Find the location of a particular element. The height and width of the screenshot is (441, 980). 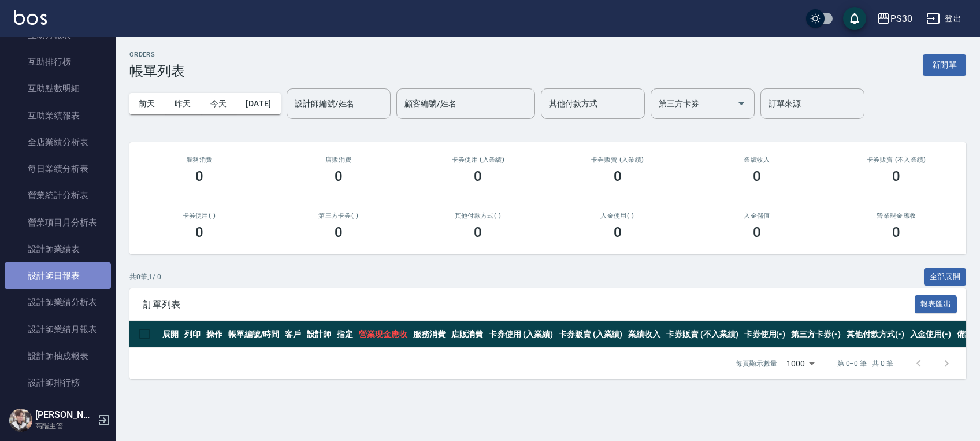

th: 第三方卡券(-) is located at coordinates (816, 334).